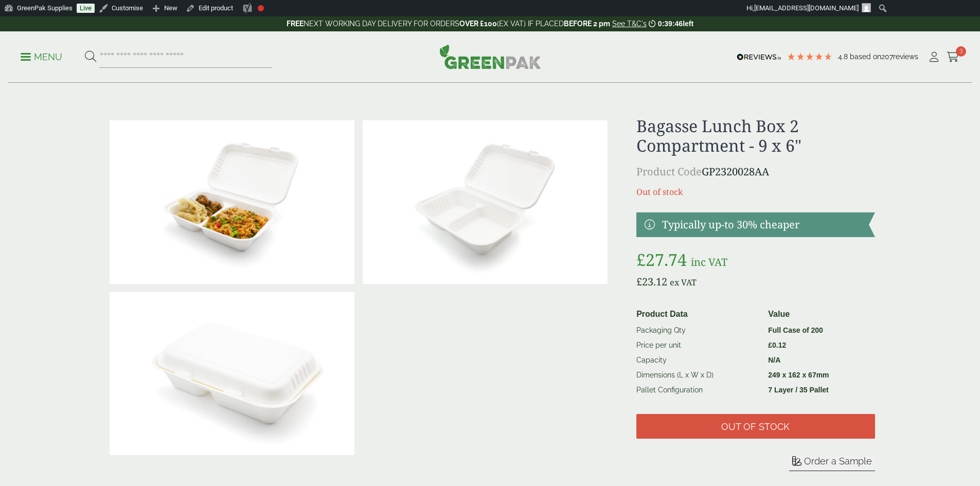 Image resolution: width=980 pixels, height=486 pixels. I want to click on i: Cart, so click(953, 57).